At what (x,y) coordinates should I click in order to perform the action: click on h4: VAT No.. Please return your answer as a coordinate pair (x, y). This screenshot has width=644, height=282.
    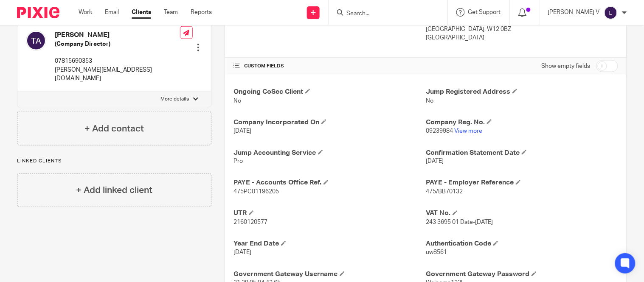
    Looking at the image, I should click on (522, 213).